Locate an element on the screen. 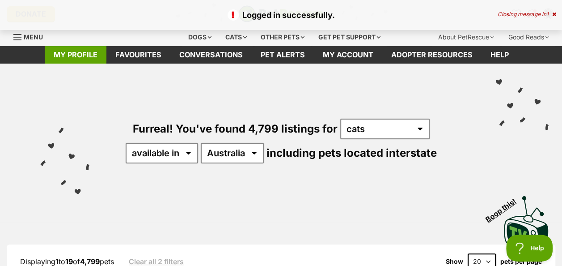 This screenshot has width=562, height=266. strong: 4,799 is located at coordinates (90, 261).